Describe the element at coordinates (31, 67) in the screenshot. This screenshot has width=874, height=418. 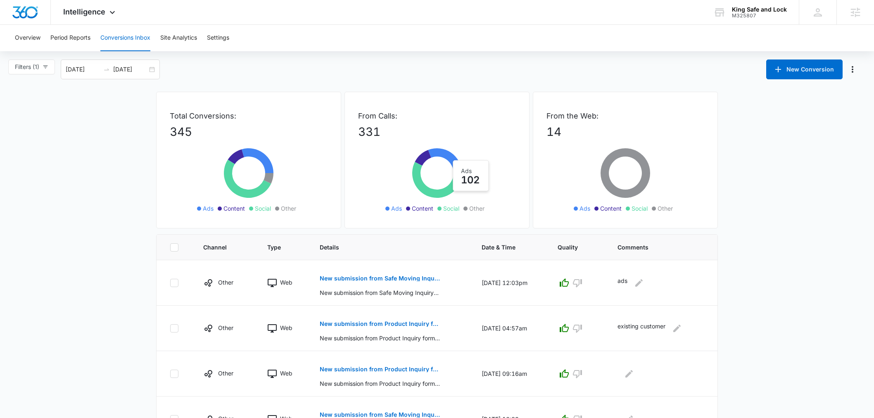
I see `button: Filters (1)` at that location.